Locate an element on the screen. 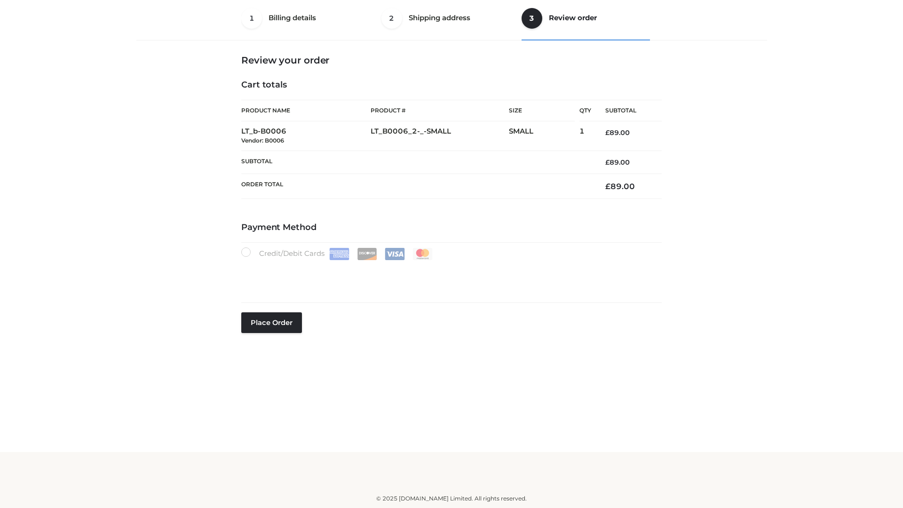 Image resolution: width=903 pixels, height=508 pixels. img: Discover is located at coordinates (367, 254).